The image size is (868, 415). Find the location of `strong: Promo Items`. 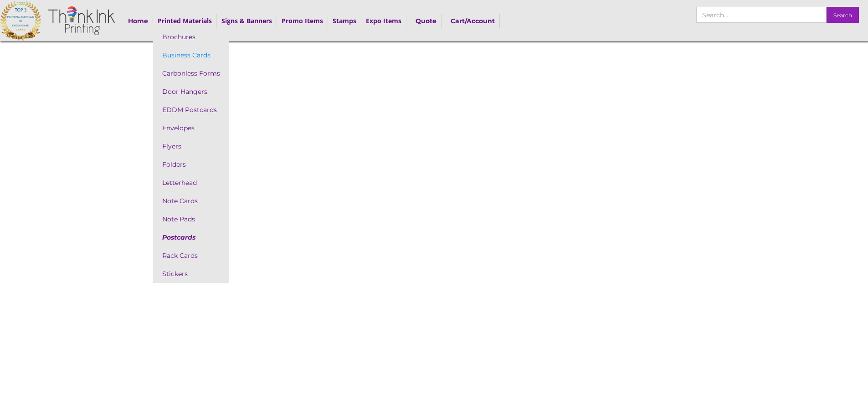

strong: Promo Items is located at coordinates (302, 21).